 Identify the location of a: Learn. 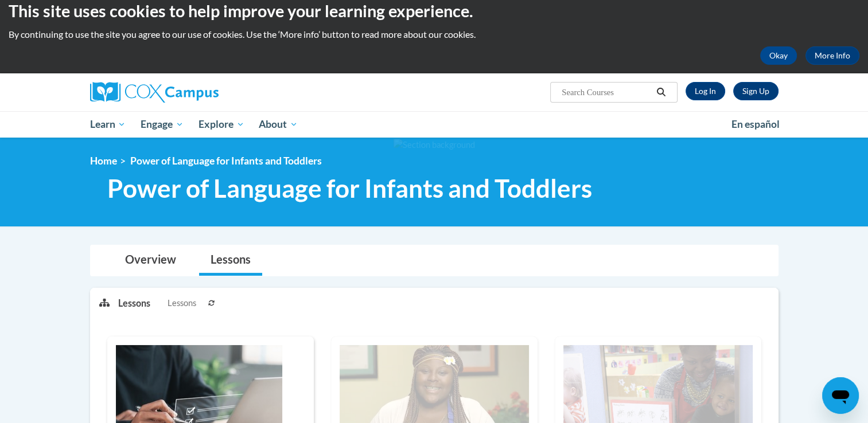
(108, 124).